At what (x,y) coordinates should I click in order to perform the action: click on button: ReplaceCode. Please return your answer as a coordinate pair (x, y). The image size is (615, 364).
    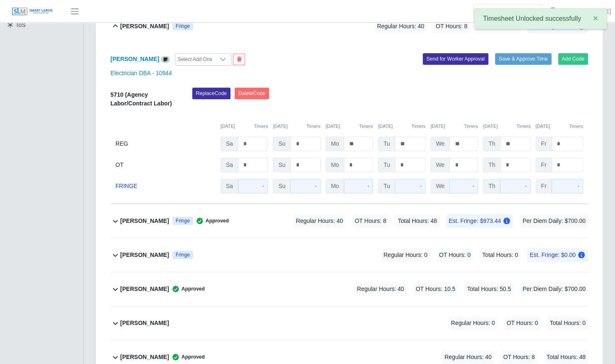
    Looking at the image, I should click on (212, 94).